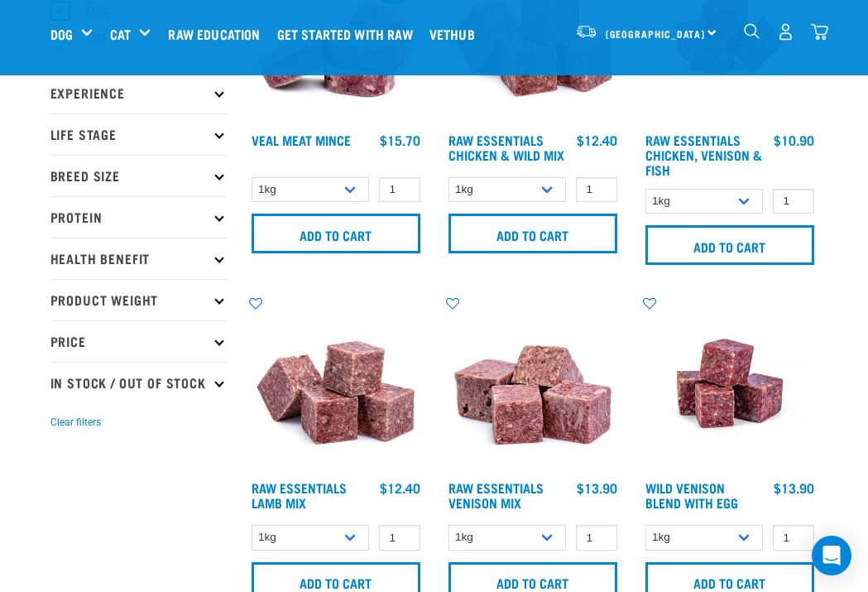 The height and width of the screenshot is (592, 868). I want to click on img: ?1041 RE Lamb Mix 01, so click(336, 383).